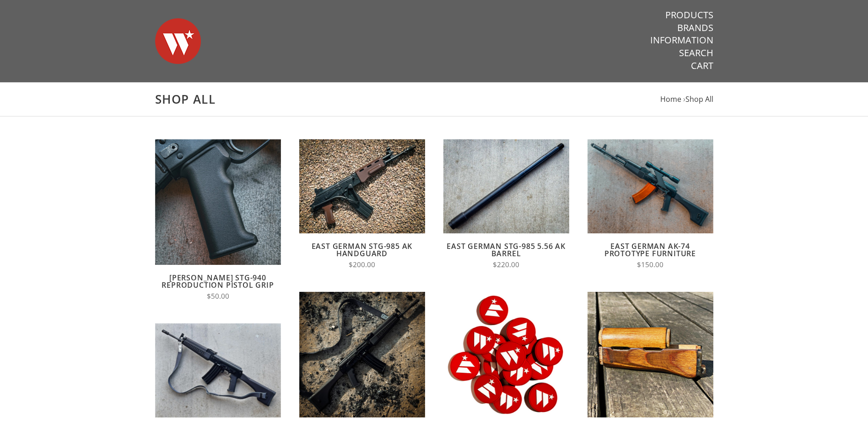 The width and height of the screenshot is (868, 422). What do you see at coordinates (650, 250) in the screenshot?
I see `a: East German AK-74 Prototype Furniture` at bounding box center [650, 250].